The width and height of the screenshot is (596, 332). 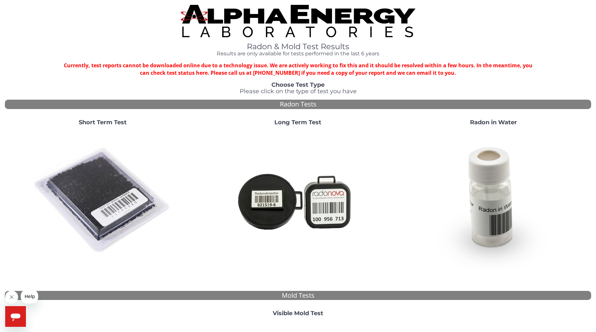 What do you see at coordinates (298, 21) in the screenshot?
I see `img: TightCrop.jpg` at bounding box center [298, 21].